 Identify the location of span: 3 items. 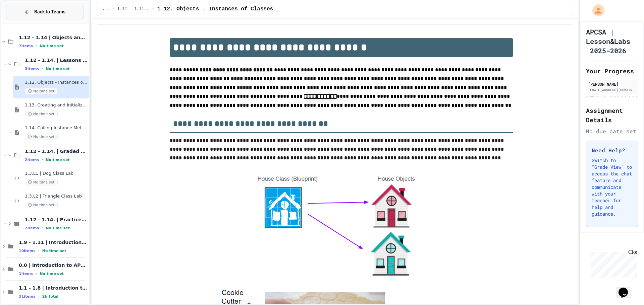
(32, 69).